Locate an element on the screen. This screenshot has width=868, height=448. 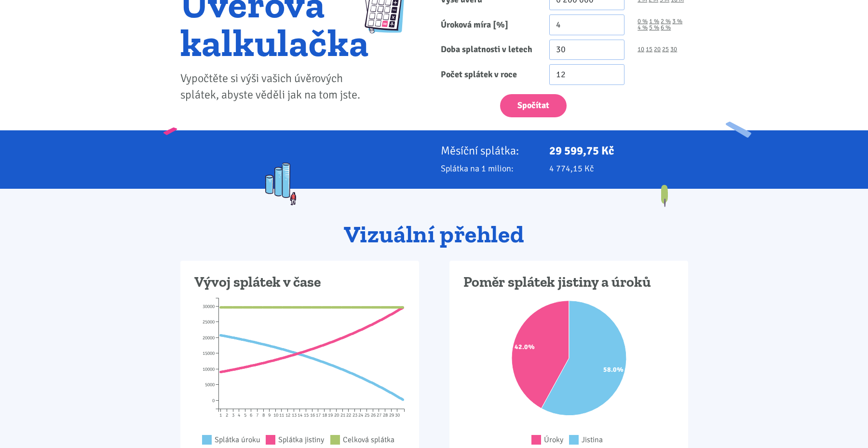
tspan: 23 is located at coordinates (354, 415).